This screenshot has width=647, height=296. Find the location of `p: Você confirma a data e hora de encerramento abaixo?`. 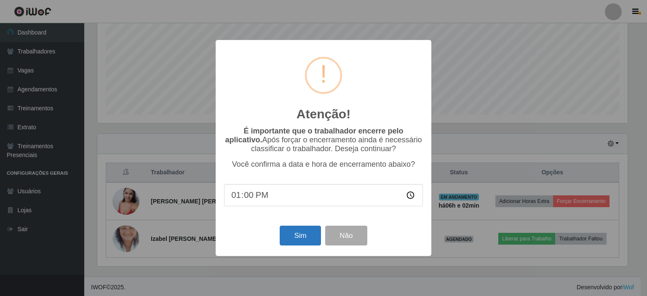

p: Você confirma a data e hora de encerramento abaixo? is located at coordinates (324, 164).